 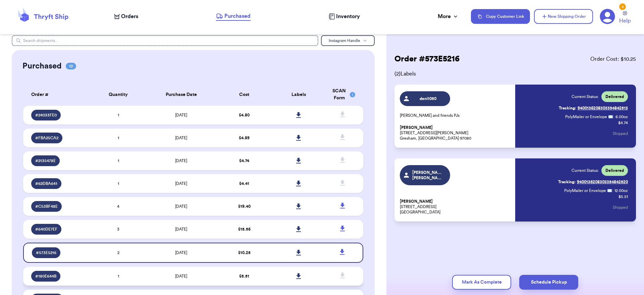 I want to click on span: $ 19.40, so click(x=244, y=207).